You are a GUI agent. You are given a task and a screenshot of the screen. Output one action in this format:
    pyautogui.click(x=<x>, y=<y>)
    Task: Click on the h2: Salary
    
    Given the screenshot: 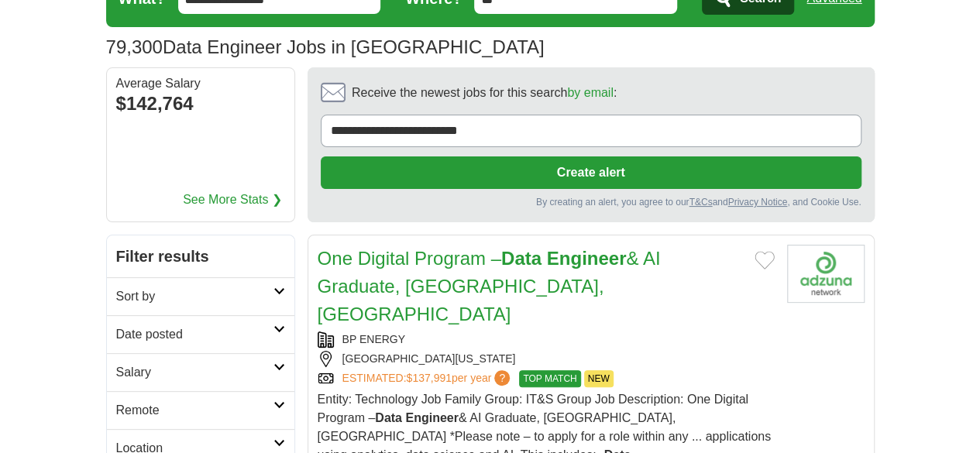 What is the action you would take?
    pyautogui.click(x=194, y=372)
    